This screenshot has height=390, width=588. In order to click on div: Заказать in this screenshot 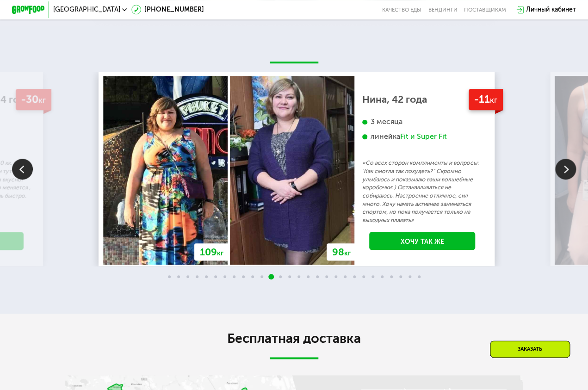, I will do `click(530, 349)`.